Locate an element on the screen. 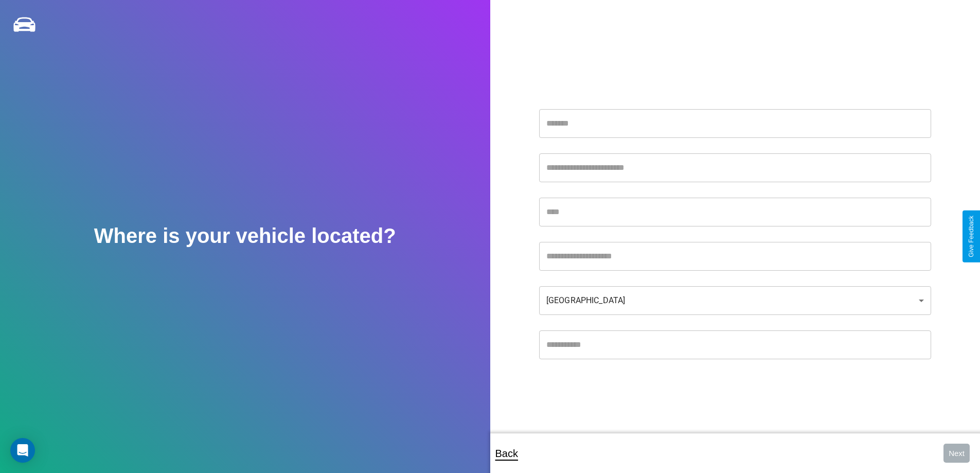 Image resolution: width=980 pixels, height=473 pixels. button: Next is located at coordinates (957, 452).